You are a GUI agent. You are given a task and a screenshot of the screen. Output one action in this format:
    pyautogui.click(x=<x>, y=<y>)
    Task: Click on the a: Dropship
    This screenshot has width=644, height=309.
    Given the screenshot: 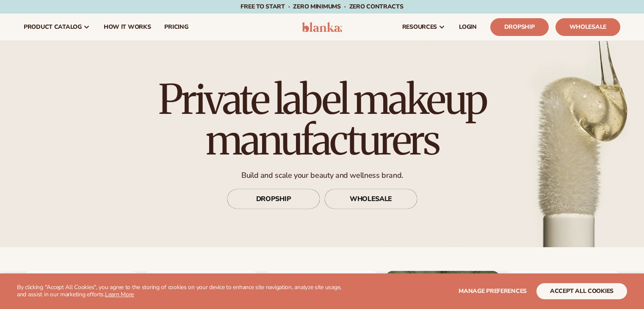 What is the action you would take?
    pyautogui.click(x=519, y=27)
    